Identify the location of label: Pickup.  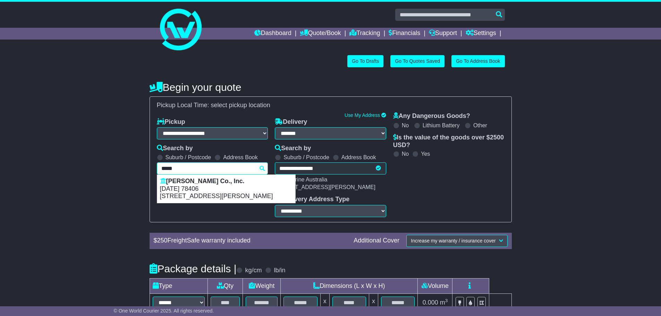
(171, 122).